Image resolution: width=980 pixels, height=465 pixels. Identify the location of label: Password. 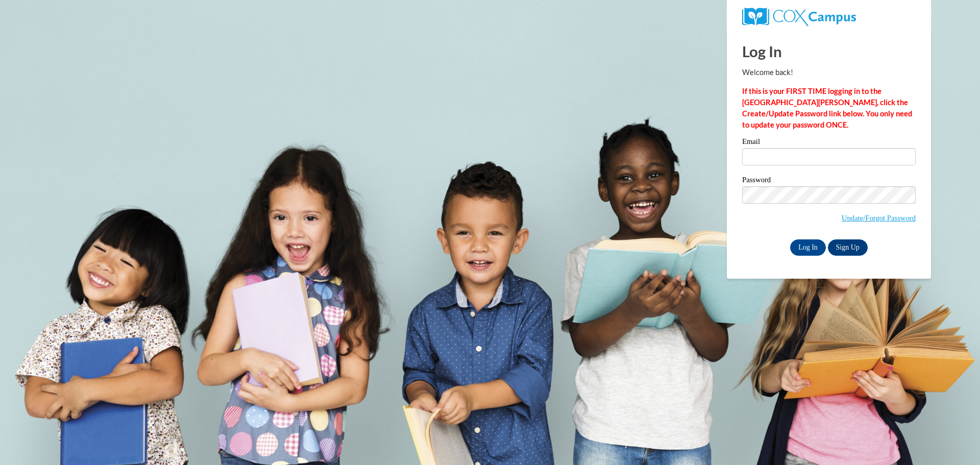
(829, 181).